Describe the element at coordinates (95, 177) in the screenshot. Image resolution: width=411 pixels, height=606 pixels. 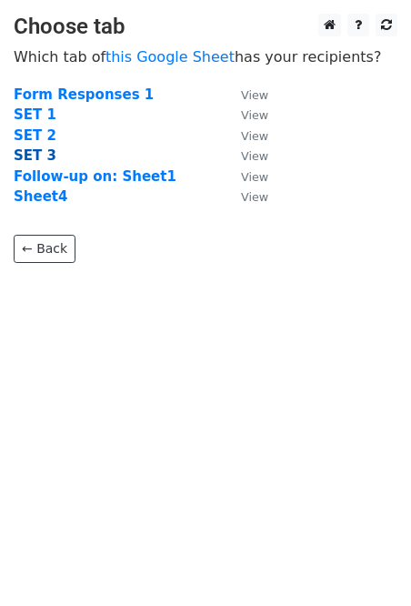
I see `strong: Follow-up on: Sheet1` at that location.